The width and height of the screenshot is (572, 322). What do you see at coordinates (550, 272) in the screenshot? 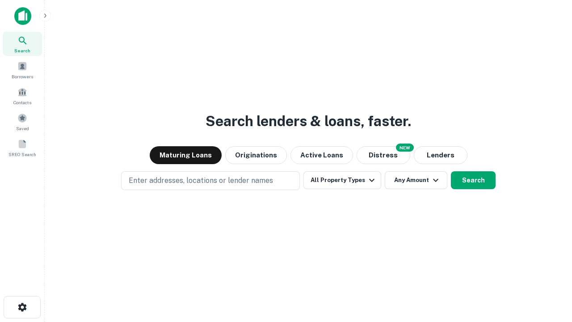
I see `div: Chat Widget` at bounding box center [550, 272].